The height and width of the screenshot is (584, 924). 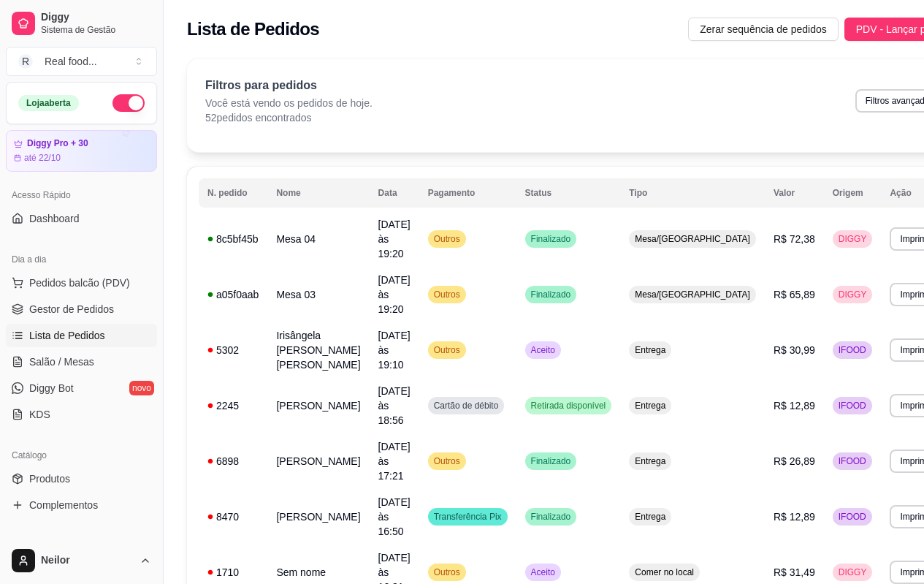 What do you see at coordinates (48, 103) in the screenshot?
I see `div: Loja aberta` at bounding box center [48, 103].